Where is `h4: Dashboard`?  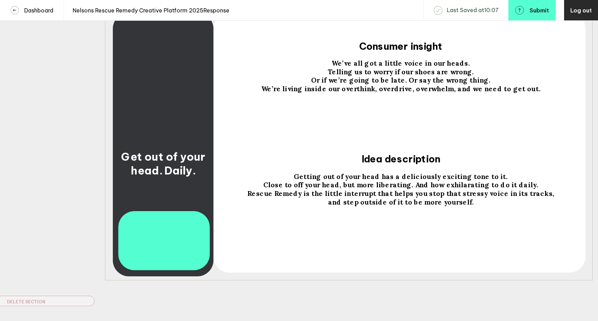 h4: Dashboard is located at coordinates (36, 10).